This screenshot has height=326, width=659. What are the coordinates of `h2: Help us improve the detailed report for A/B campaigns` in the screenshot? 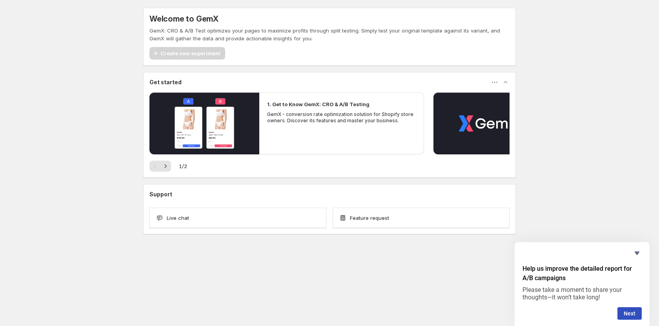 It's located at (582, 274).